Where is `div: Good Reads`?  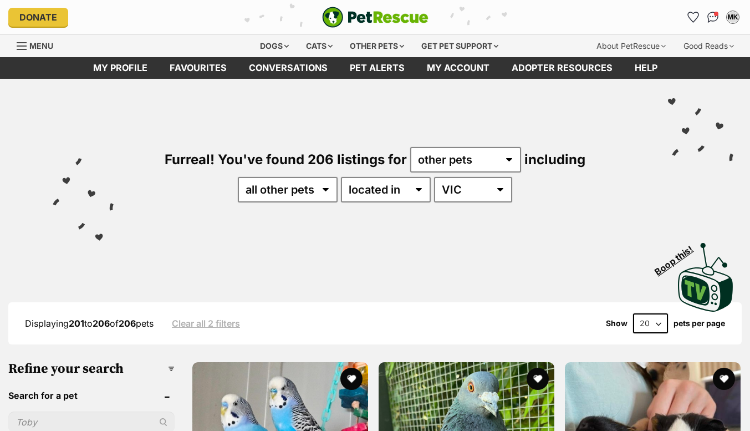 div: Good Reads is located at coordinates (708, 46).